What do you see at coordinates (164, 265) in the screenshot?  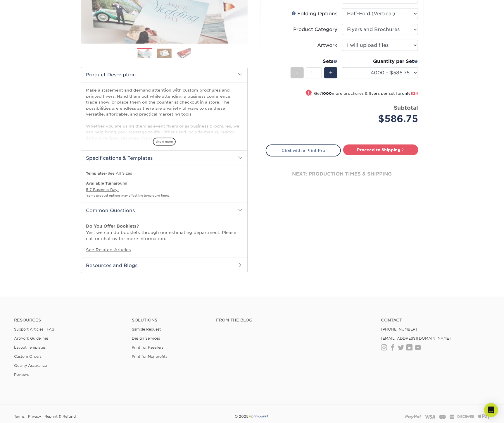 I see `h2: Resources and Blogs` at bounding box center [164, 265].